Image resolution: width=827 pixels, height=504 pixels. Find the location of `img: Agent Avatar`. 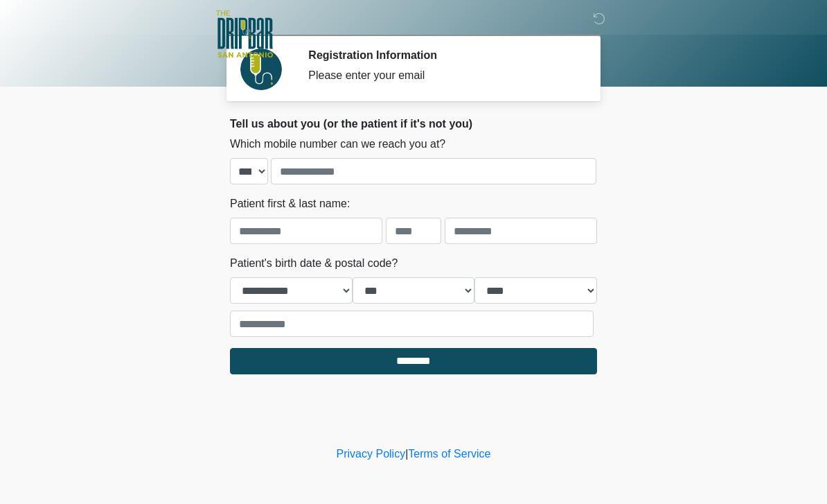

img: Agent Avatar is located at coordinates (261, 69).